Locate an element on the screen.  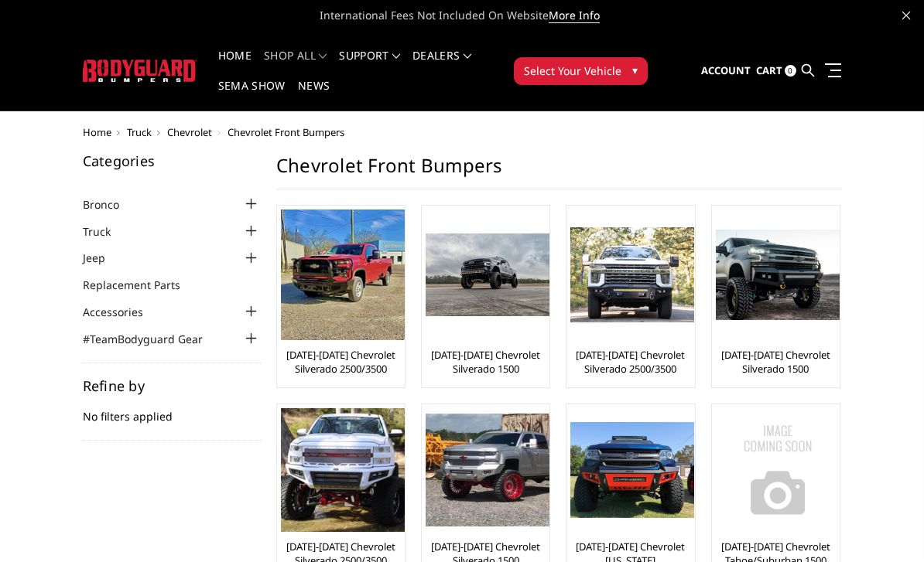
a: SEMA Show is located at coordinates (251, 95).